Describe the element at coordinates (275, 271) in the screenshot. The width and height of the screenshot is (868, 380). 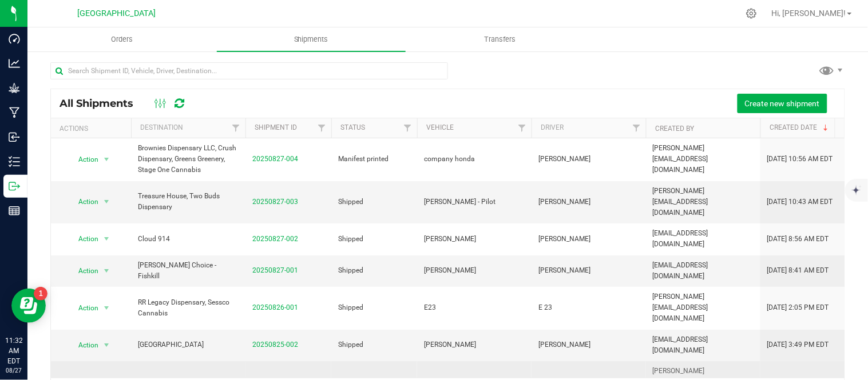
I see `a: 20250827-001` at that location.